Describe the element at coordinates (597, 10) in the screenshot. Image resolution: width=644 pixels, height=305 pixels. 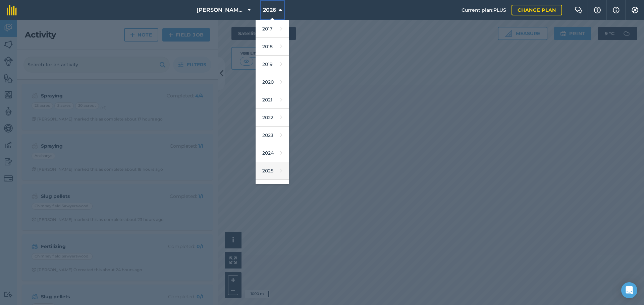
I see `img: A question mark icon` at that location.